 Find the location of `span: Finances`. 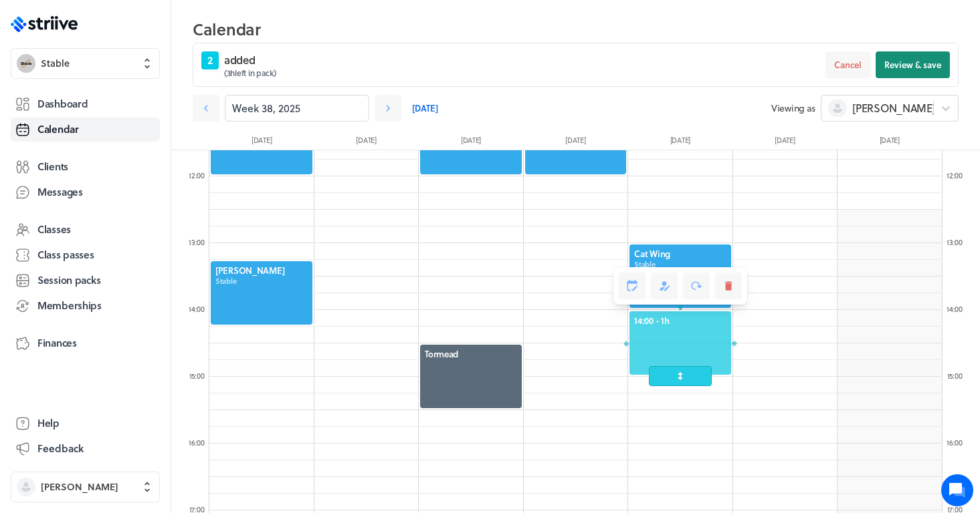

span: Finances is located at coordinates (57, 343).